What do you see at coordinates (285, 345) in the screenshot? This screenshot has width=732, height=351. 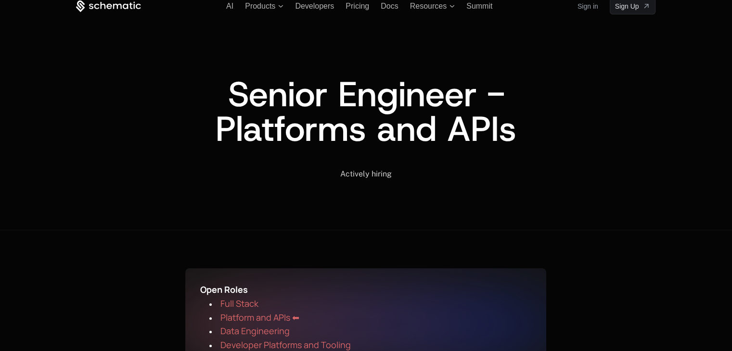 I see `span: Developer Platforms and Tooling` at bounding box center [285, 345].